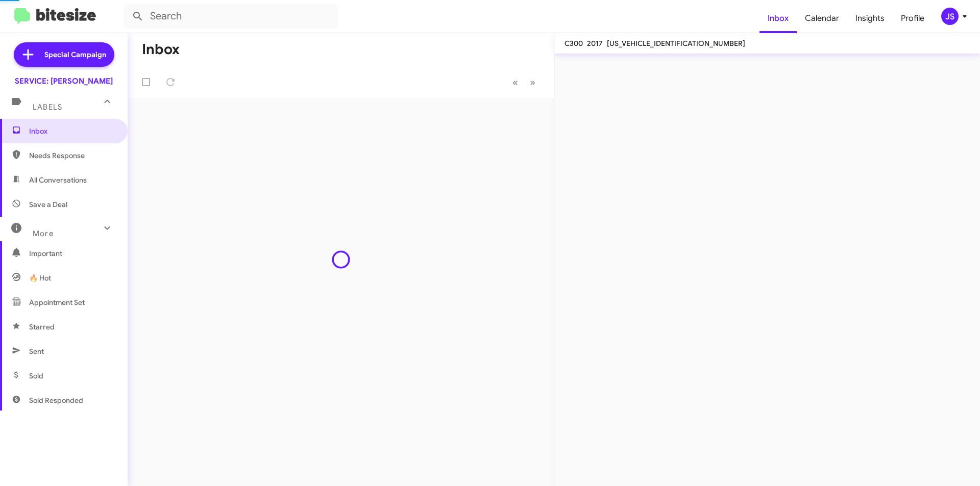 Image resolution: width=980 pixels, height=486 pixels. What do you see at coordinates (161, 50) in the screenshot?
I see `h1: Inbox` at bounding box center [161, 50].